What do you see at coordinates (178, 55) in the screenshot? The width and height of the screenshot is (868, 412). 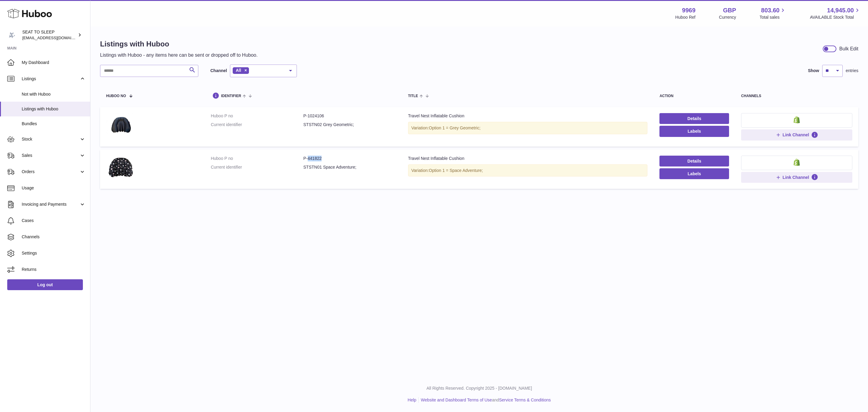 I see `p: Listings with Huboo - any items here can be sent or dropped off to Huboo.` at bounding box center [178, 55].